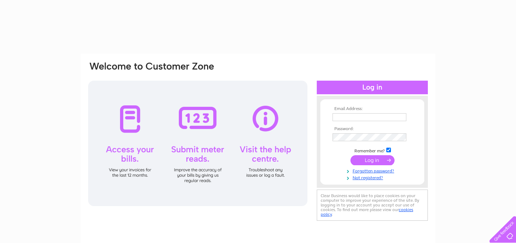 The height and width of the screenshot is (243, 516). I want to click on a: cookies policy, so click(367, 212).